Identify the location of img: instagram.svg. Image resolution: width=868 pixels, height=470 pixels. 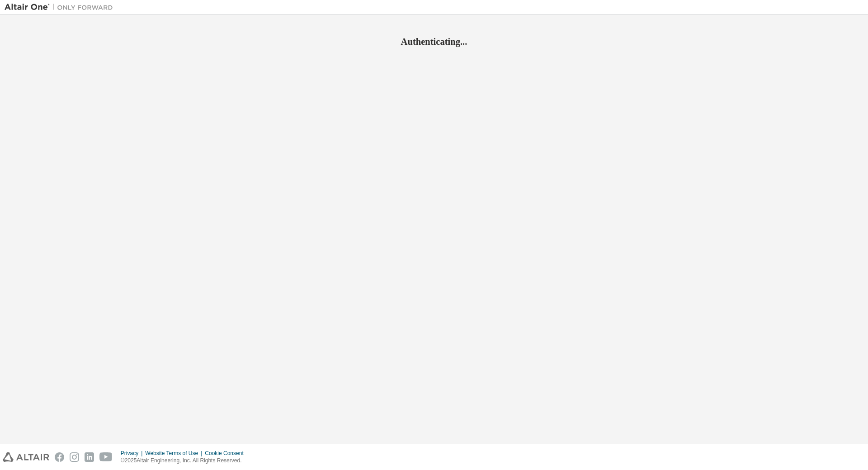
(74, 457).